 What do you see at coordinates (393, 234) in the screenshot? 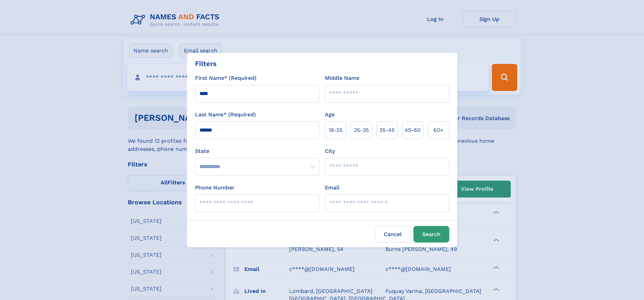
I see `label: Cancel` at bounding box center [393, 234].